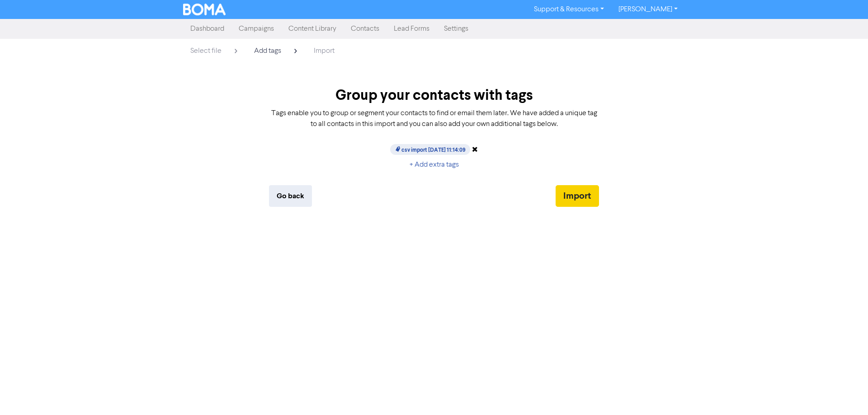  Describe the element at coordinates (456, 29) in the screenshot. I see `a: Settings` at that location.